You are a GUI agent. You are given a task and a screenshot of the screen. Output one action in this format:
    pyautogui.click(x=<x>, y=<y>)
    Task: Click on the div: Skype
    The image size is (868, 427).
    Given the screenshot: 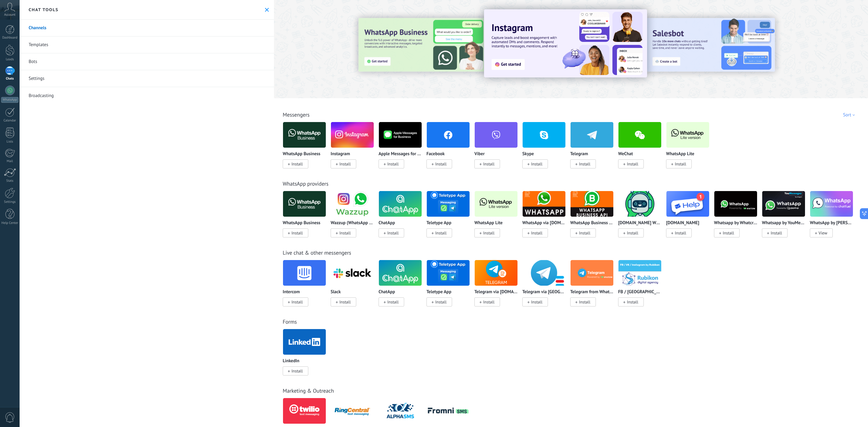 What is the action you would take?
    pyautogui.click(x=546, y=148)
    